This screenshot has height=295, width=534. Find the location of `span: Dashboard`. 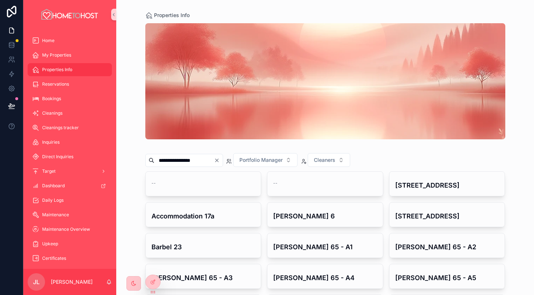

span: Dashboard is located at coordinates (53, 186).